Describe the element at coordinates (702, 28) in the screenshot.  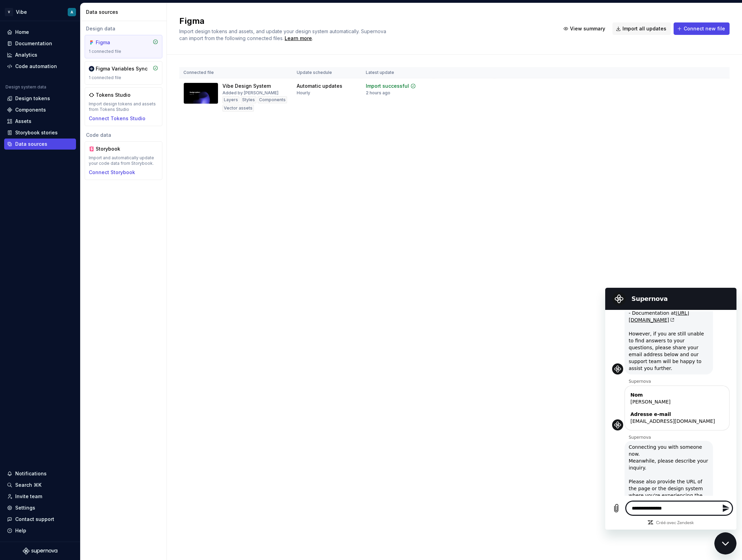
I see `button: Connect new file` at that location.